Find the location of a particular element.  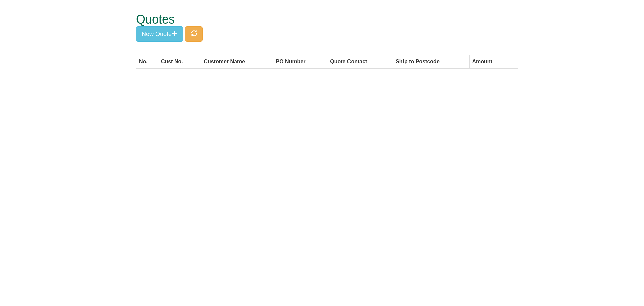

th: No. is located at coordinates (147, 62).